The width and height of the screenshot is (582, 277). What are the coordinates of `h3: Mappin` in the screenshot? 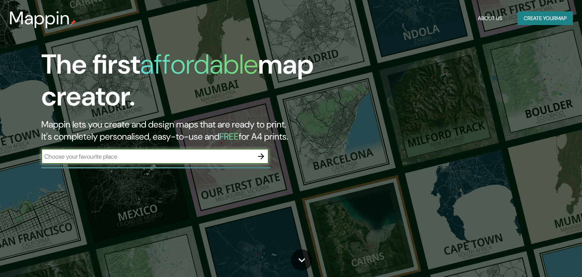 It's located at (39, 18).